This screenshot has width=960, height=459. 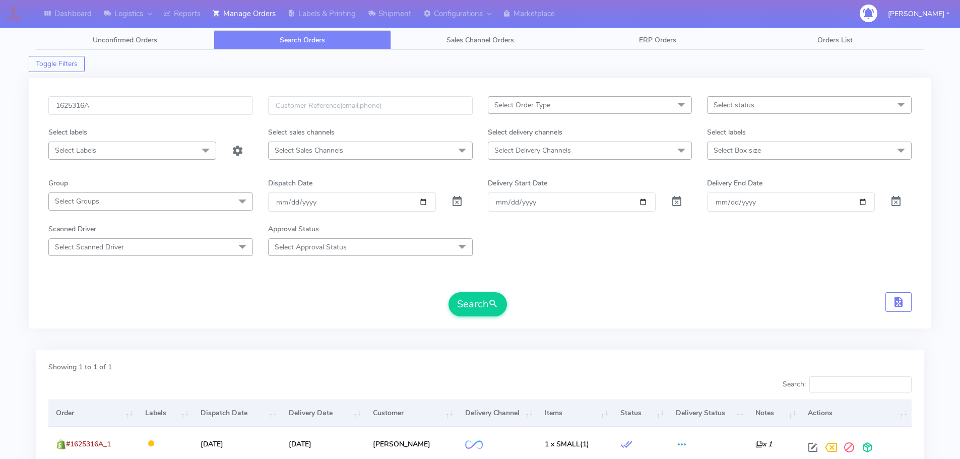 I want to click on th: Customer: activate to sort column ascending, so click(x=411, y=413).